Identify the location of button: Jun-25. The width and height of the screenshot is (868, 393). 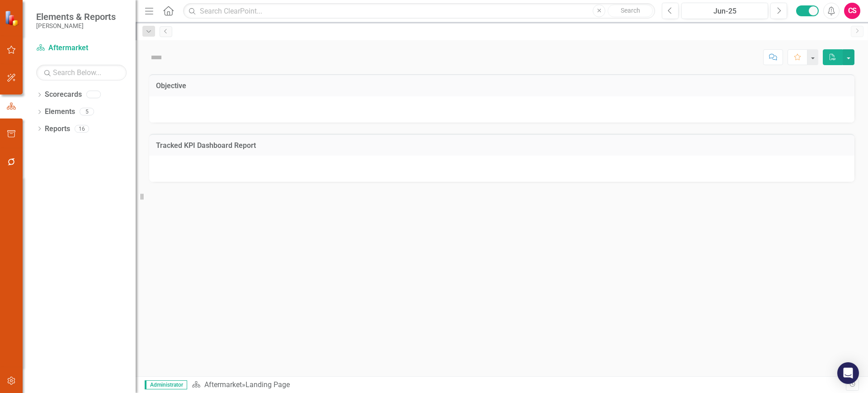
(724, 11).